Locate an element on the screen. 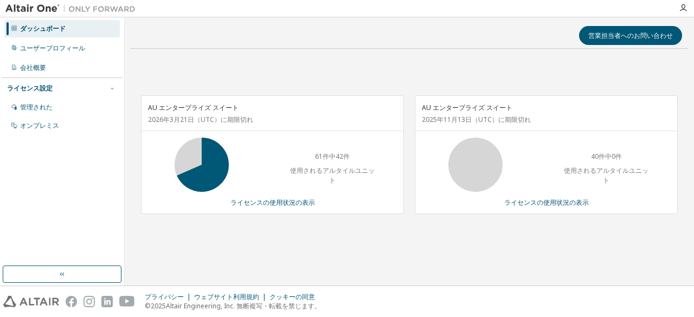 The height and width of the screenshot is (317, 694). font: ウェブサイト利用規約 is located at coordinates (227, 297).